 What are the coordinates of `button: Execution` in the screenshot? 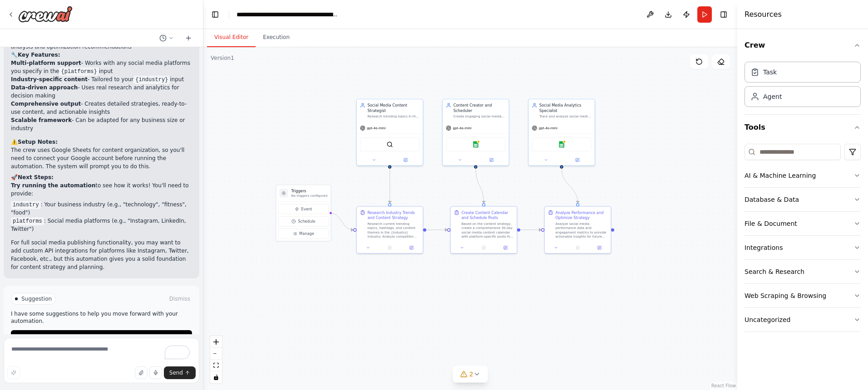 It's located at (276, 37).